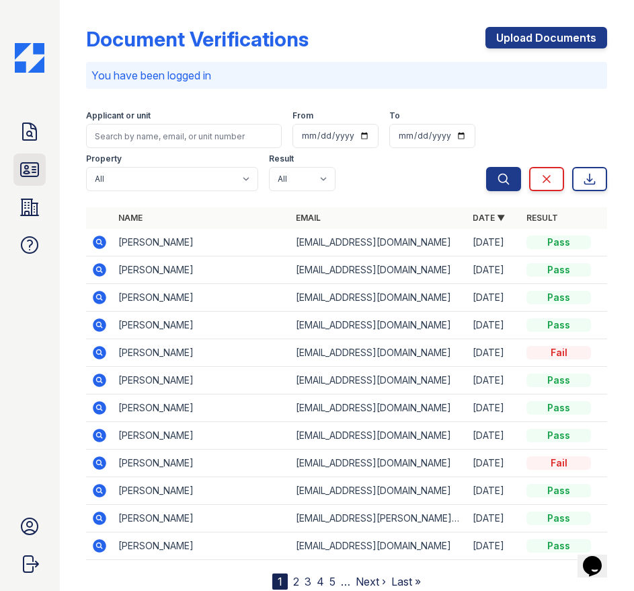 This screenshot has height=591, width=634. I want to click on a: Next ›, so click(371, 581).